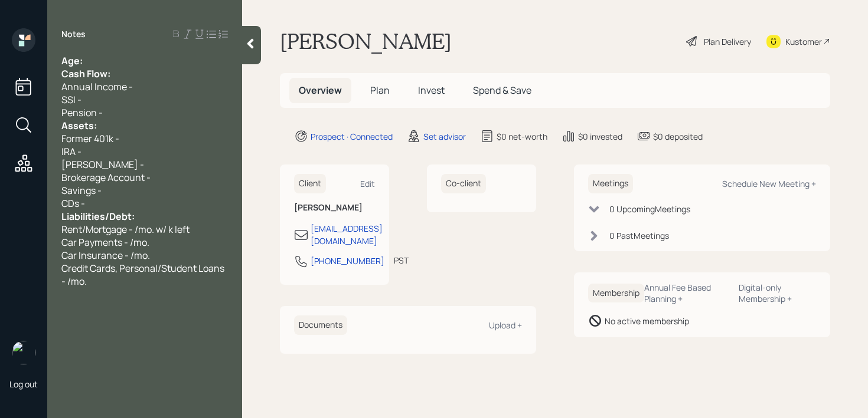 The image size is (868, 418). I want to click on span: Liabilities/Debt:, so click(98, 217).